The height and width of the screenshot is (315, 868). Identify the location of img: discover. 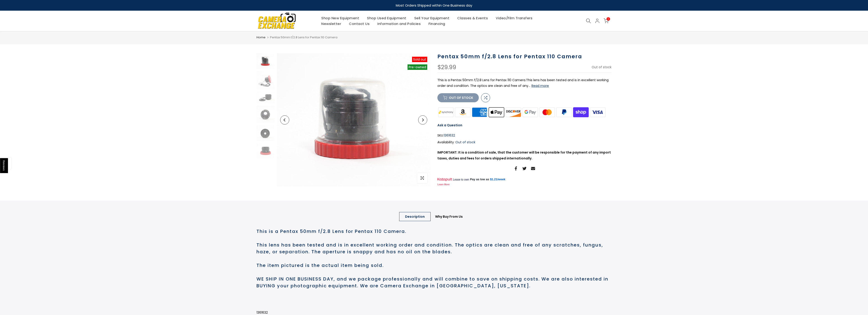
(513, 112).